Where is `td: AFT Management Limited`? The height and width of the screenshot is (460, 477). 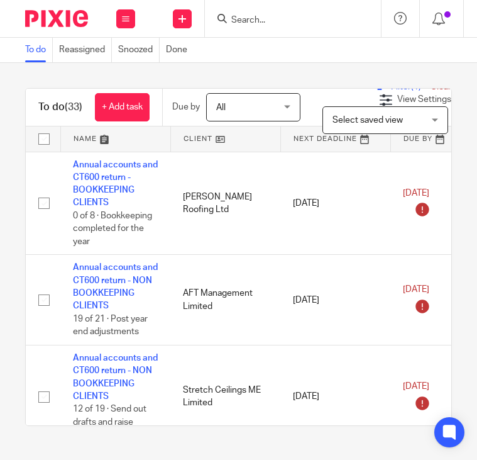
td: AFT Management Limited is located at coordinates (225, 299).